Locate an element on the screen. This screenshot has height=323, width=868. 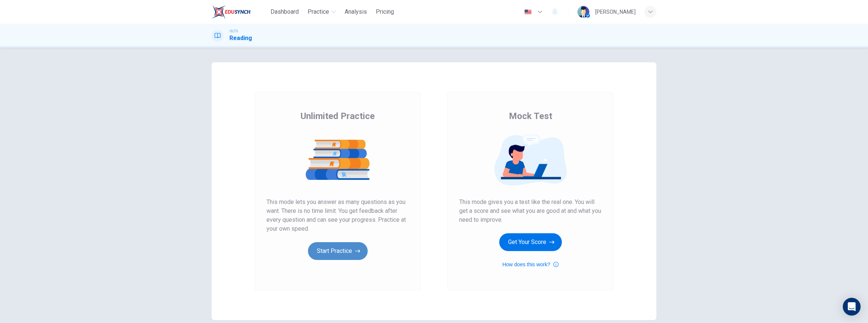
a: Analysis is located at coordinates (356, 12).